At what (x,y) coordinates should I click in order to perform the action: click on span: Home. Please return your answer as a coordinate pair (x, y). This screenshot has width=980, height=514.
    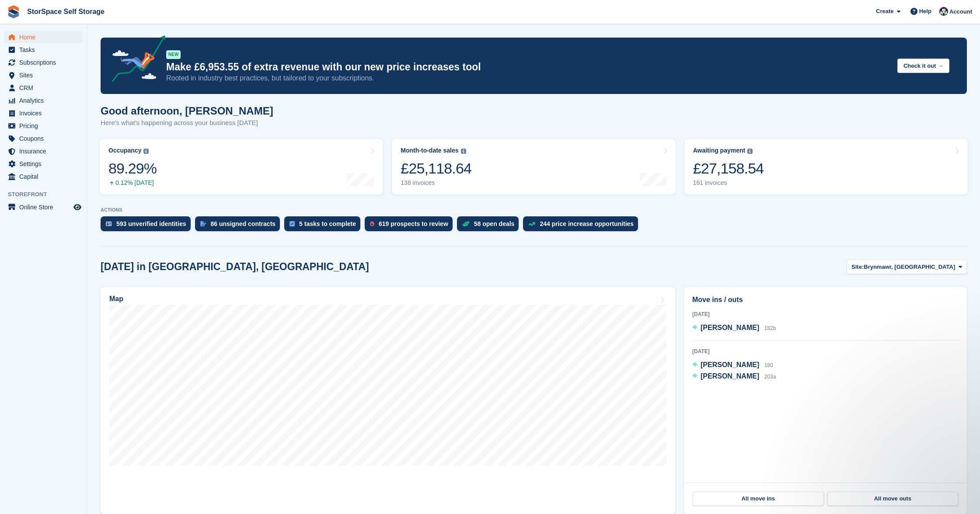
    Looking at the image, I should click on (45, 37).